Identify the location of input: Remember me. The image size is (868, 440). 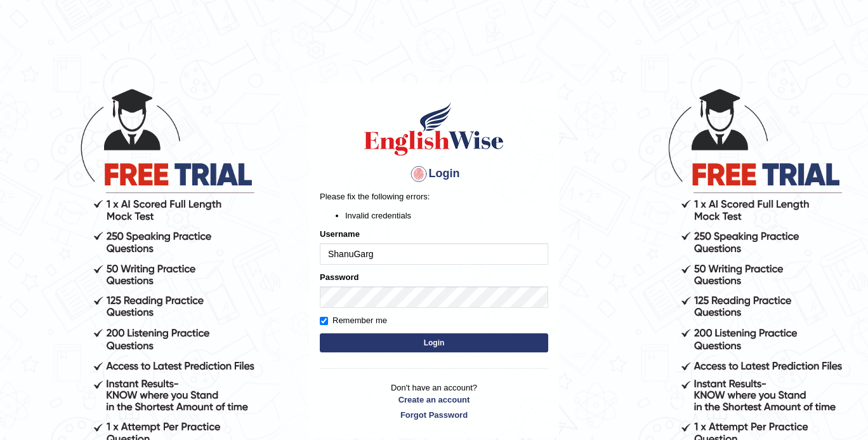
(324, 320).